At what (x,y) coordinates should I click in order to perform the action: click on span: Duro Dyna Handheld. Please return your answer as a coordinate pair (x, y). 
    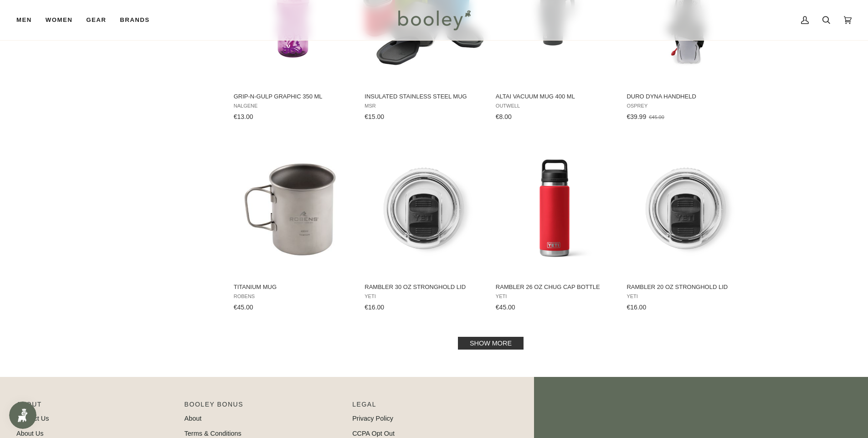
    Looking at the image, I should click on (685, 96).